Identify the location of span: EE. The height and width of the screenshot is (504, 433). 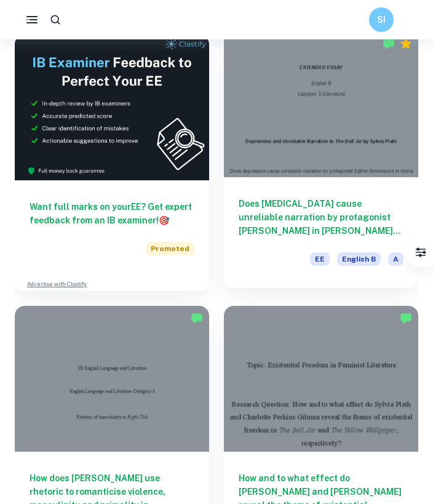
(320, 259).